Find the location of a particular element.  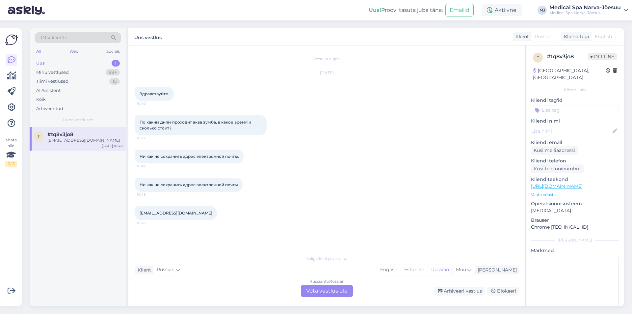

a: Medical Spa Narva-JõesuuMedical Spa Narva-Jõesuu is located at coordinates (589, 10).